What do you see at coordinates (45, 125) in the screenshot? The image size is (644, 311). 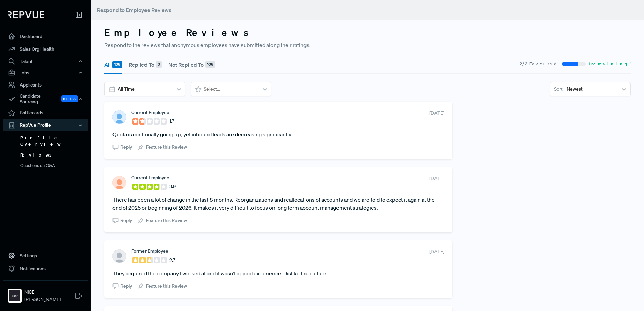 I see `button: RepVue Profile` at bounding box center [45, 125].